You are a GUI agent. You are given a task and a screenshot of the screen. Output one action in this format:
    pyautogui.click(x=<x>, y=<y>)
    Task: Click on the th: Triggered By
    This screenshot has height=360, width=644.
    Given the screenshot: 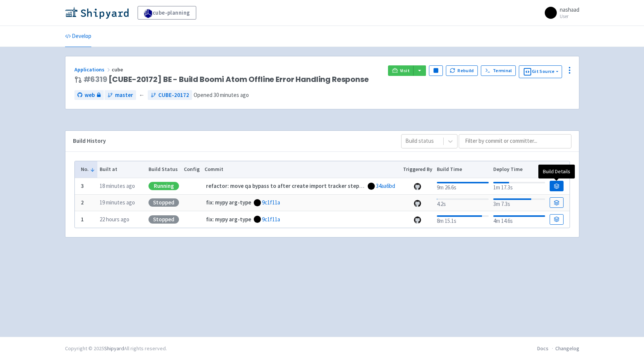 What is the action you would take?
    pyautogui.click(x=418, y=169)
    